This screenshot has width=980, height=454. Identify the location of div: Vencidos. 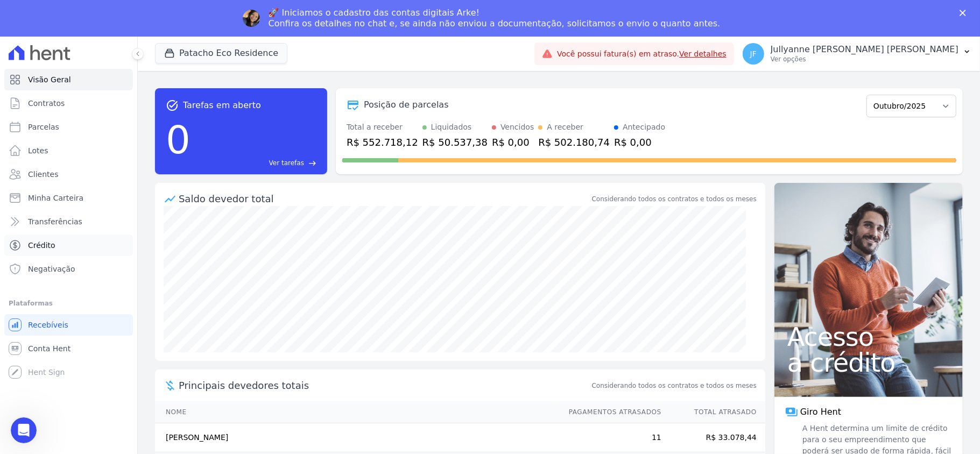
(517, 127).